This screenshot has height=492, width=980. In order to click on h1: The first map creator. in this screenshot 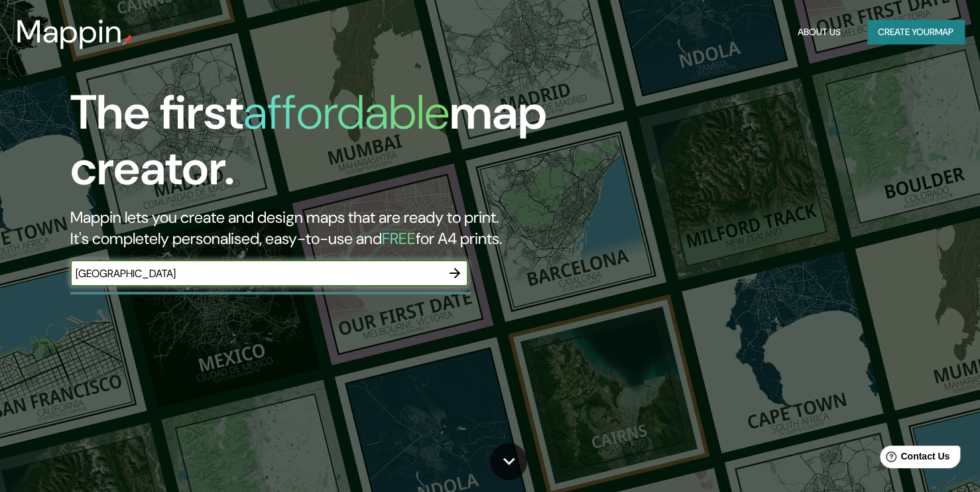, I will do `click(315, 146)`.